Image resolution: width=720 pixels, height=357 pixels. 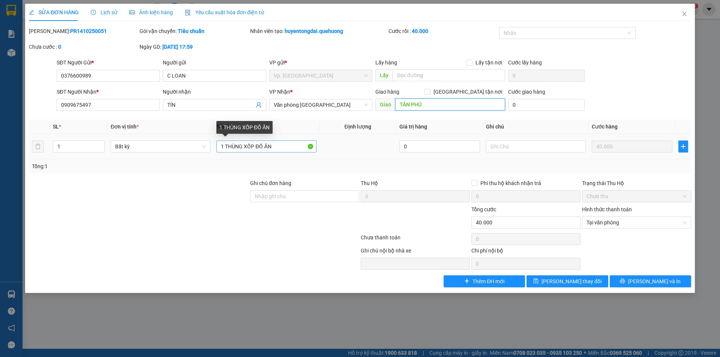 I want to click on span: printer, so click(x=623, y=282).